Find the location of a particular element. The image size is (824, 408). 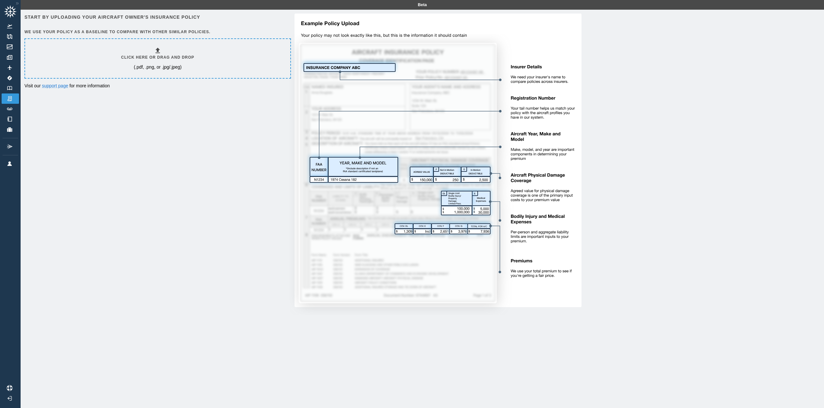

p: Visit our for more information is located at coordinates (157, 86).